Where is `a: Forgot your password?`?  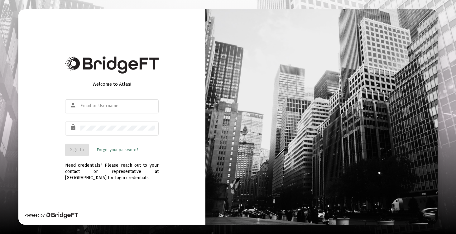
a: Forgot your password? is located at coordinates (117, 150).